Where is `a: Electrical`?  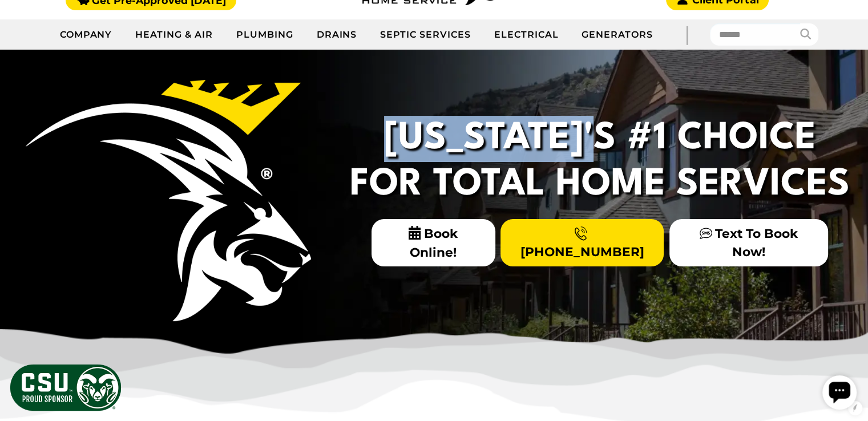 a: Electrical is located at coordinates (527, 34).